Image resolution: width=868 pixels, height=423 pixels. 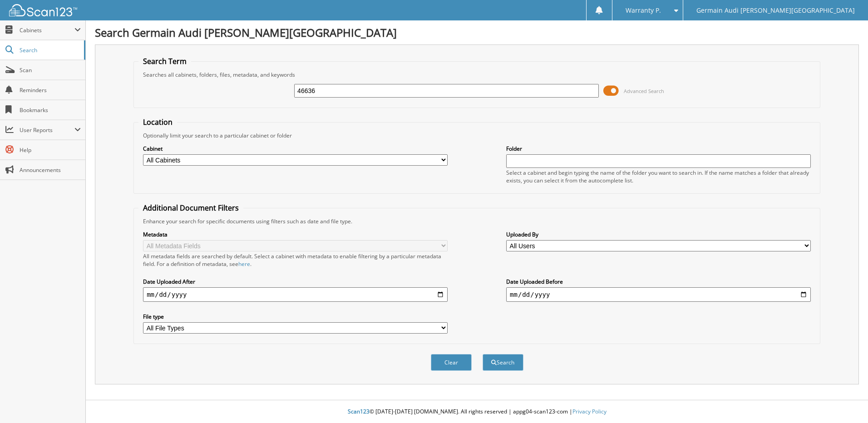 I want to click on span: Advanced Search, so click(x=644, y=91).